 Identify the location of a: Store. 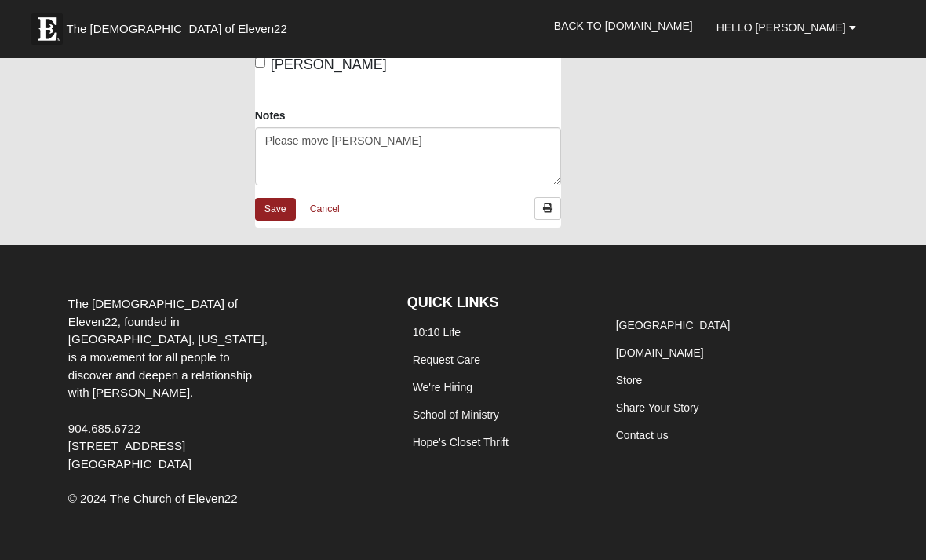
(629, 380).